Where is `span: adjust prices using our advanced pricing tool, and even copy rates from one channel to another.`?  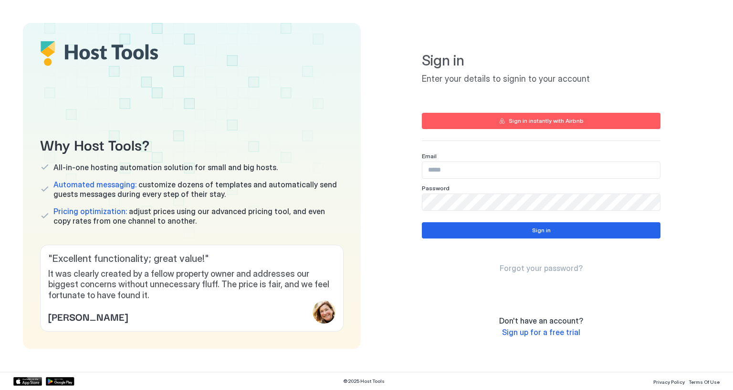
span: adjust prices using our advanced pricing tool, and even copy rates from one channel to another. is located at coordinates (199, 216).